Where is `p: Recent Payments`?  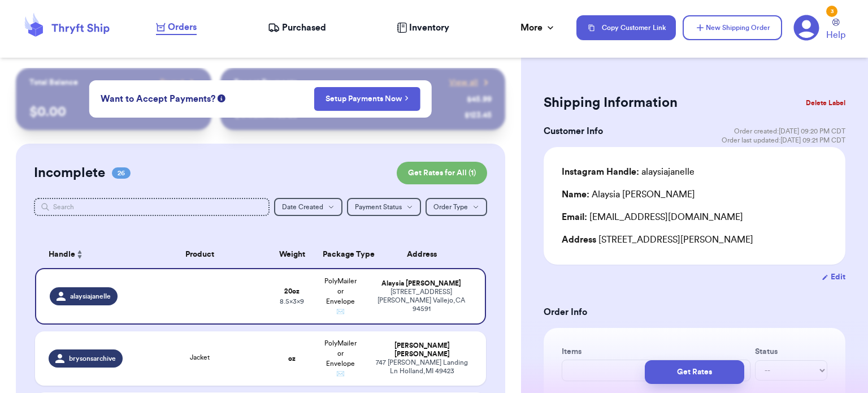
p: Recent Payments is located at coordinates (265, 83).